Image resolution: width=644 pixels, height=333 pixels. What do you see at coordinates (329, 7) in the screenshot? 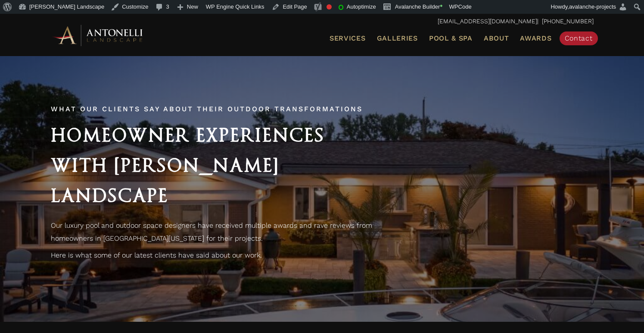
I see `div: Focus keyphrase not set` at bounding box center [329, 7].